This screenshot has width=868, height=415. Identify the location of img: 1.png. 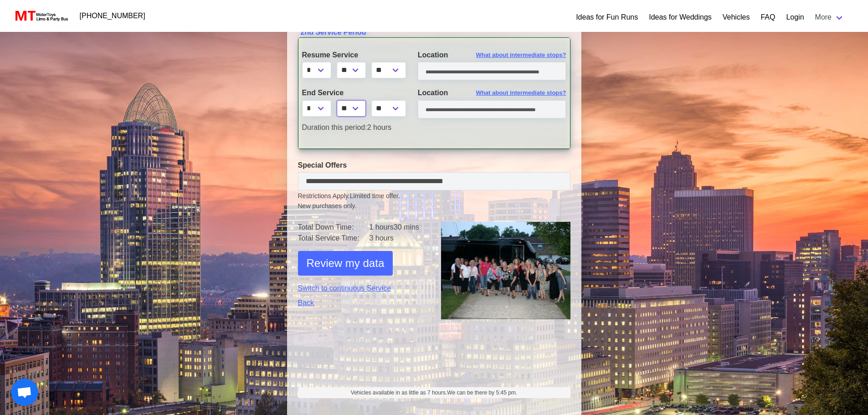
(506, 270).